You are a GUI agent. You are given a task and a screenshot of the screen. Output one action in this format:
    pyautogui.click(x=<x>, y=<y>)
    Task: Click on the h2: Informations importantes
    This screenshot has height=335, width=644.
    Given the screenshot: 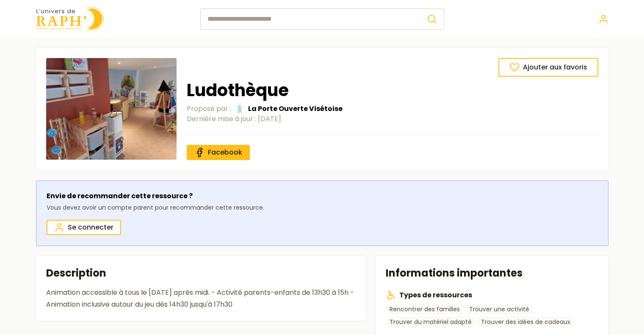 What is the action you would take?
    pyautogui.click(x=492, y=273)
    